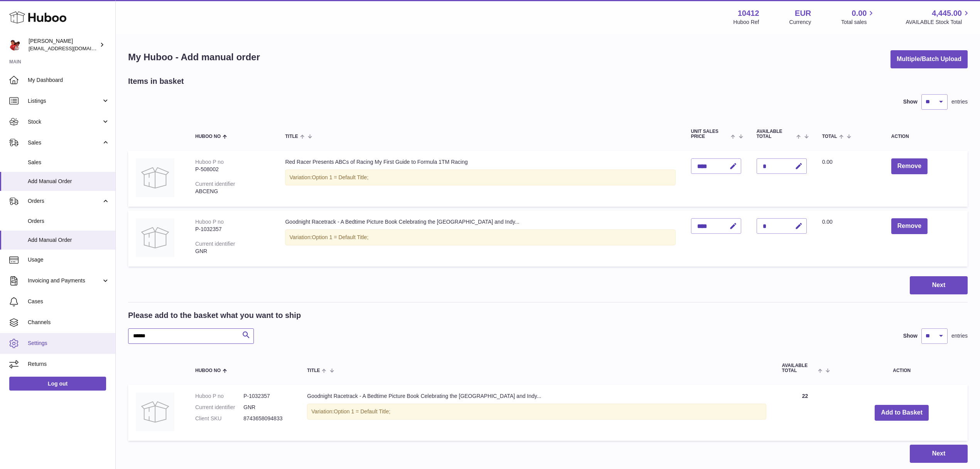 Image resolution: width=980 pixels, height=469 pixels. I want to click on strong: 10412, so click(749, 13).